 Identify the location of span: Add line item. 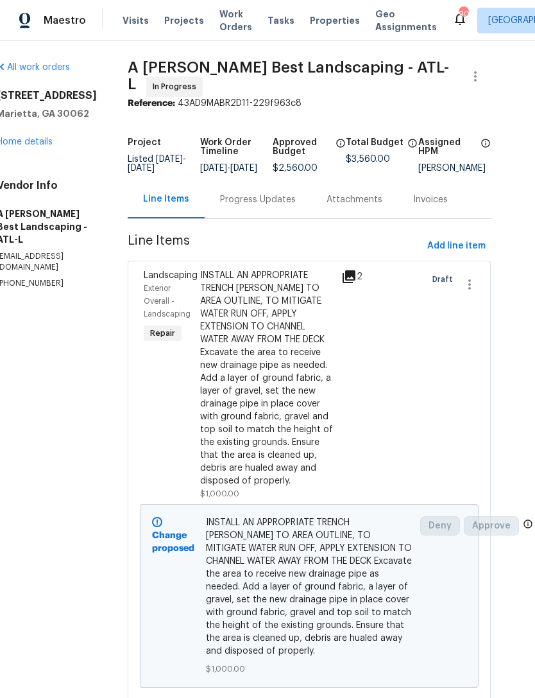
(456, 246).